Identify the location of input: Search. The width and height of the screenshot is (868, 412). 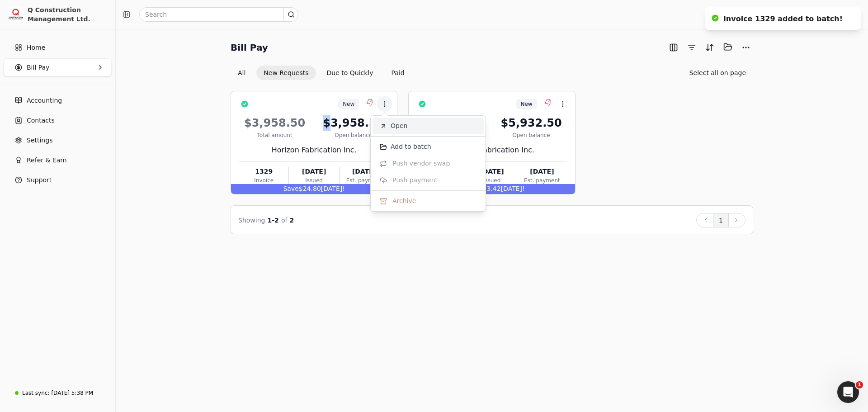
(218, 15).